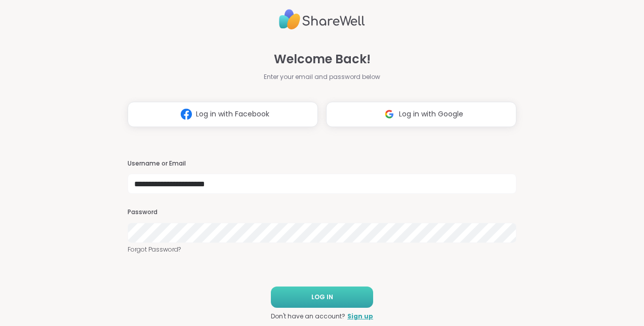  Describe the element at coordinates (322, 59) in the screenshot. I see `span: Welcome Back!` at that location.